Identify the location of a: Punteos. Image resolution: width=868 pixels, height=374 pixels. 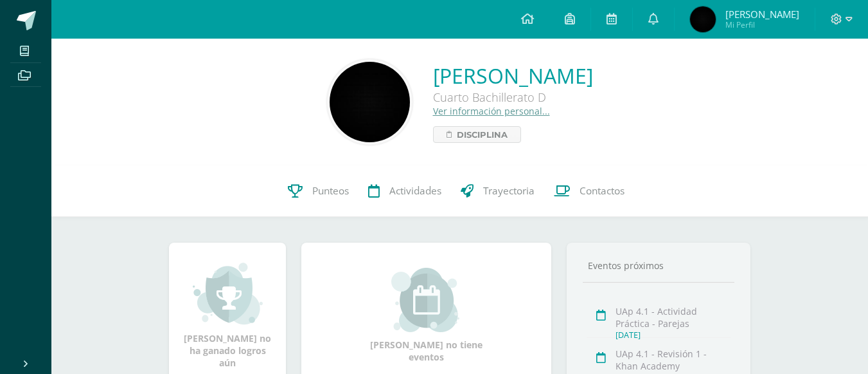
(318, 191).